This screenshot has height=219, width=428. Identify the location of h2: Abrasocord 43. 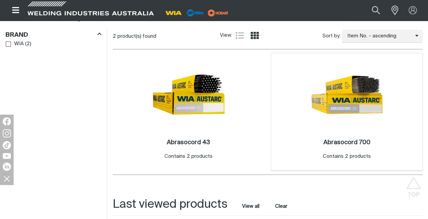
(188, 143).